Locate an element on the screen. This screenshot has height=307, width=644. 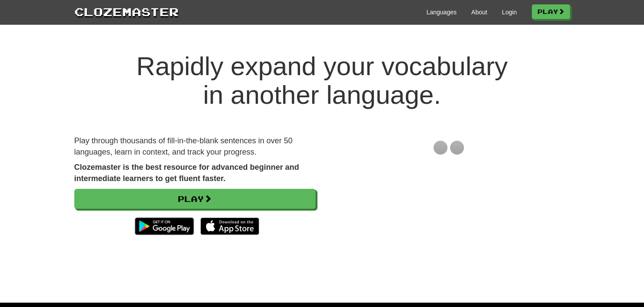
img: Get it on Google Play is located at coordinates (164, 226).